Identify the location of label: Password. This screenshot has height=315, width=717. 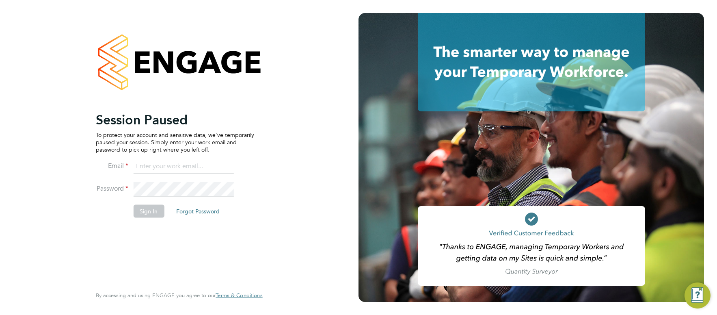
(112, 188).